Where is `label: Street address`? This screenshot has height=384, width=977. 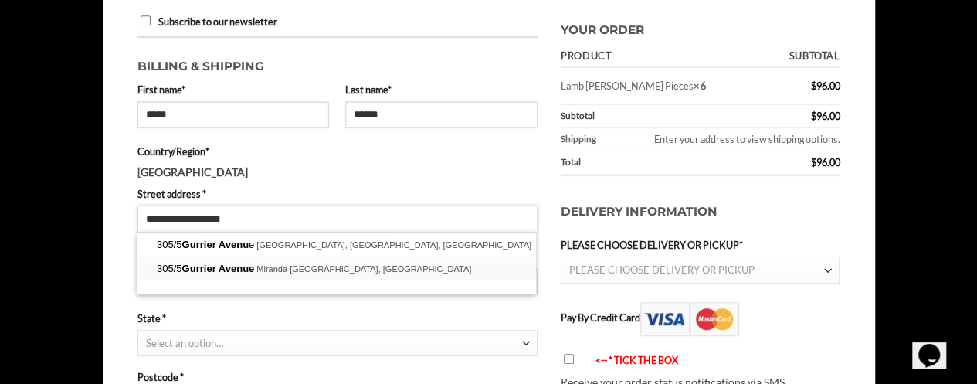 label: Street address is located at coordinates (338, 194).